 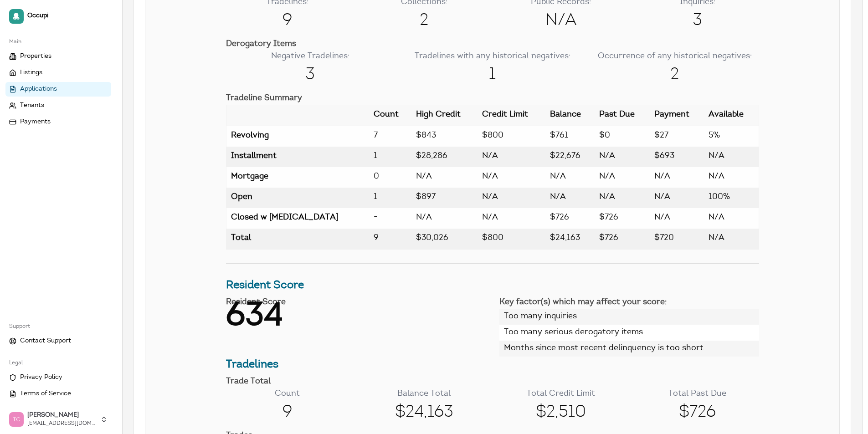 I want to click on span: $0, so click(x=605, y=136).